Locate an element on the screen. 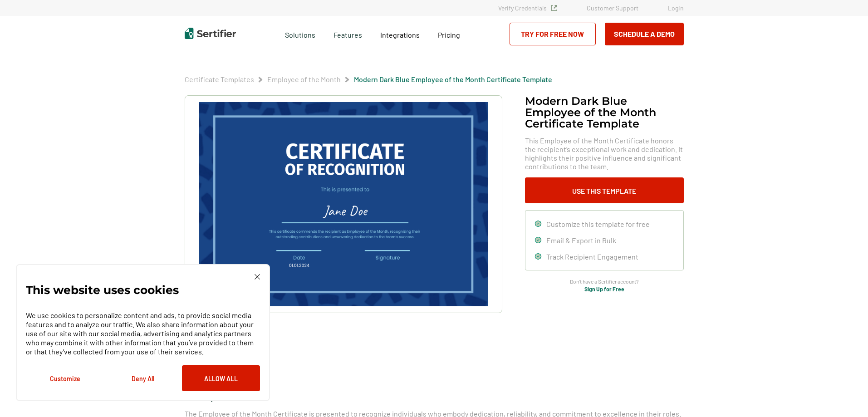 This screenshot has height=417, width=868. a: Sign Up for Free is located at coordinates (604, 289).